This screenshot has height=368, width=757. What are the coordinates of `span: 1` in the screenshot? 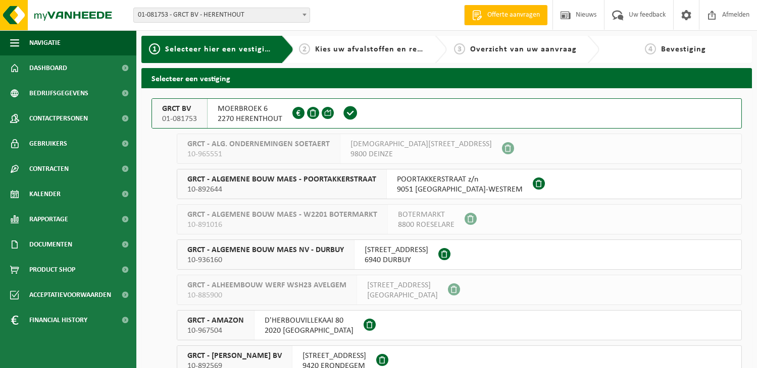 It's located at (154, 49).